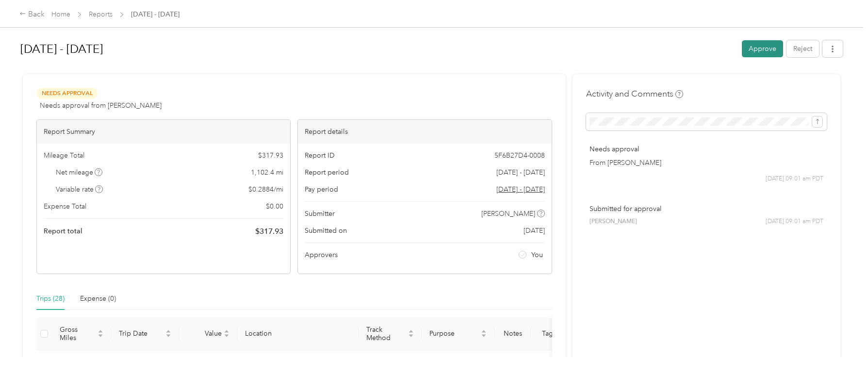 The height and width of the screenshot is (374, 868). What do you see at coordinates (65, 206) in the screenshot?
I see `span: Expense Total` at bounding box center [65, 206].